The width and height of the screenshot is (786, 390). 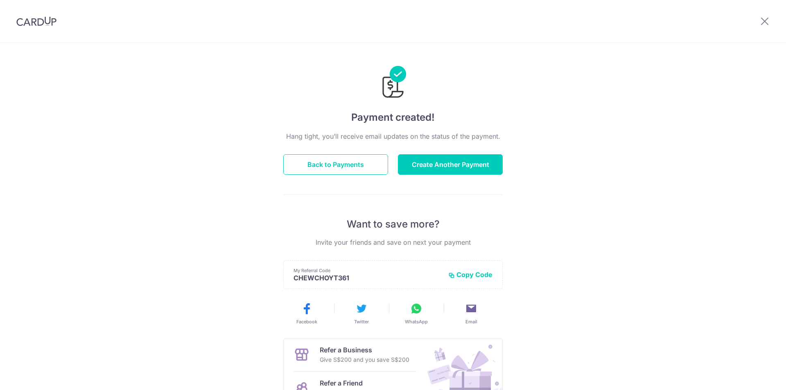 What do you see at coordinates (36, 21) in the screenshot?
I see `img: CardUp` at bounding box center [36, 21].